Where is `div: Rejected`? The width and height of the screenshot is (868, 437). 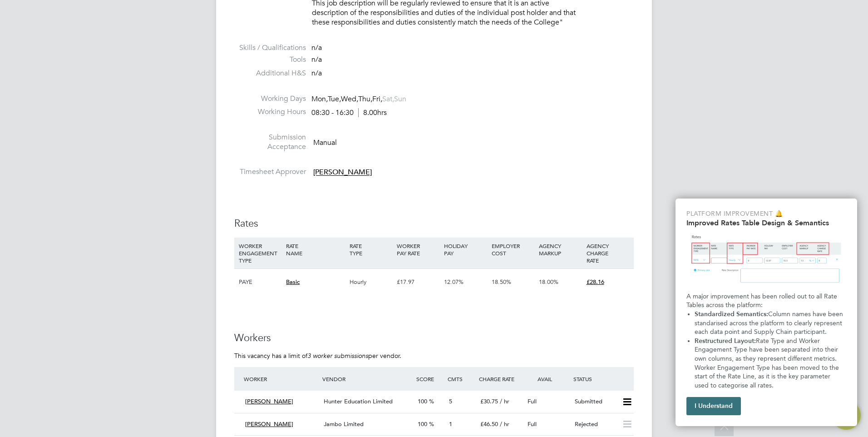
div: Rejected is located at coordinates (595, 424).